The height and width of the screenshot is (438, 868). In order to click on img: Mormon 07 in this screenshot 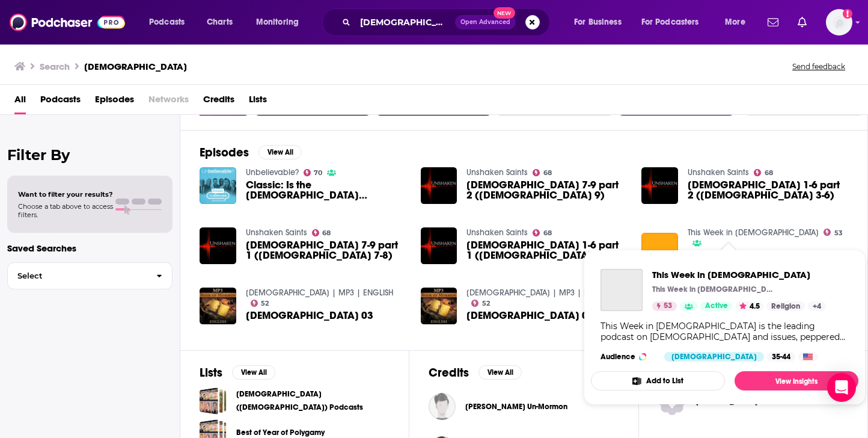, I will do `click(439, 305)`.